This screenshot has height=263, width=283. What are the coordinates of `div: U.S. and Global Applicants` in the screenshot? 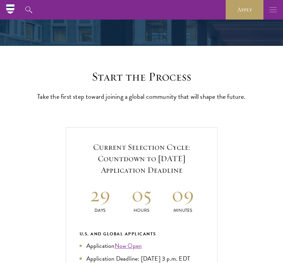 It's located at (142, 234).